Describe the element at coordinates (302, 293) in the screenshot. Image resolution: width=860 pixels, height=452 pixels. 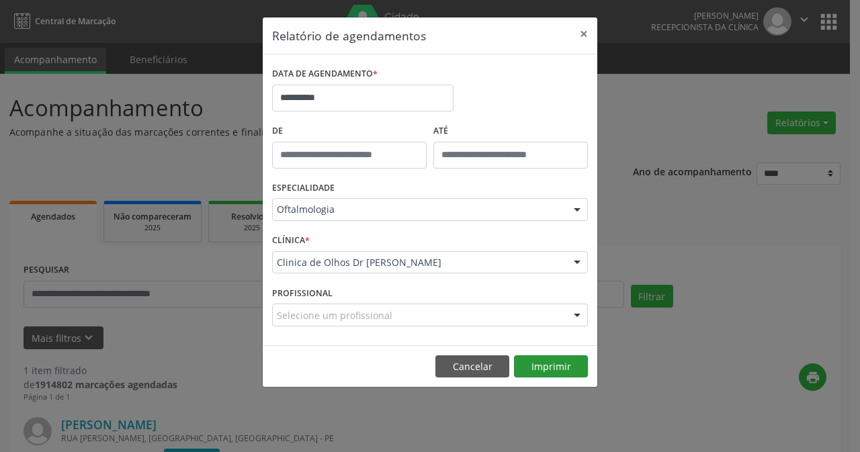
I see `label: PROFISSIONAL` at that location.